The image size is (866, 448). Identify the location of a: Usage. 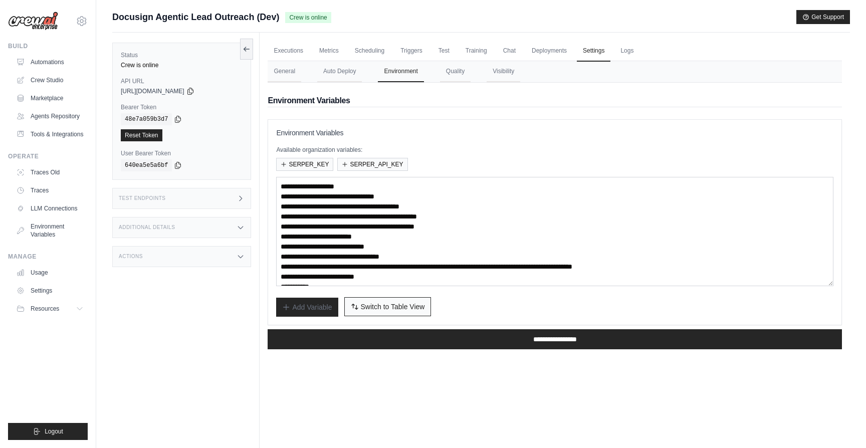
(50, 273).